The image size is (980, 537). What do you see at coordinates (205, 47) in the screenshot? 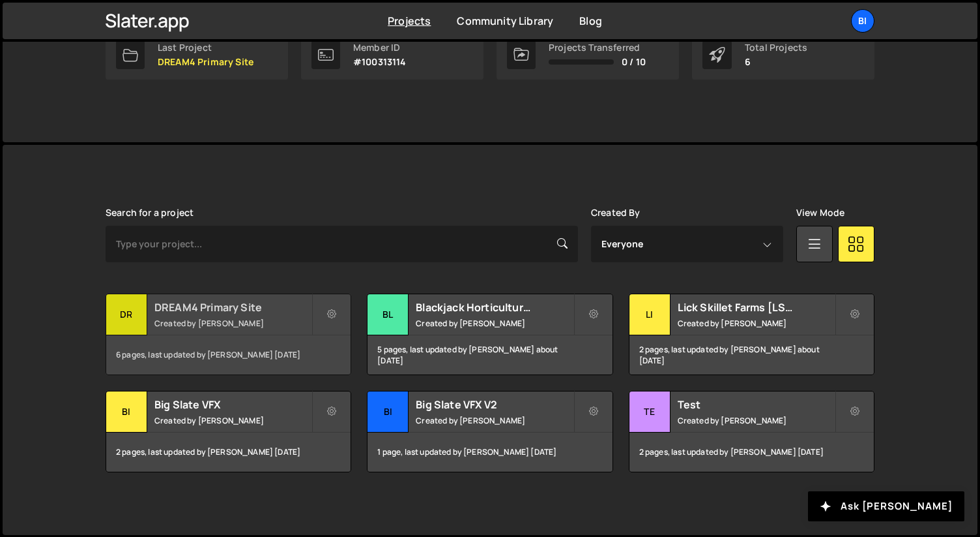
I see `div: Last Project` at bounding box center [205, 47].